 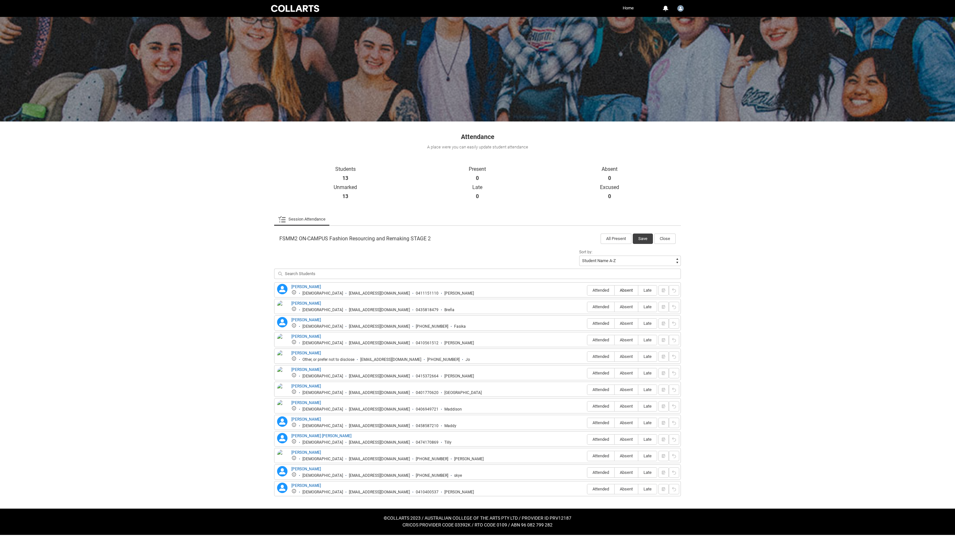 What do you see at coordinates (282, 341) in the screenshot?
I see `img: Gabriel Shine` at bounding box center [282, 341].